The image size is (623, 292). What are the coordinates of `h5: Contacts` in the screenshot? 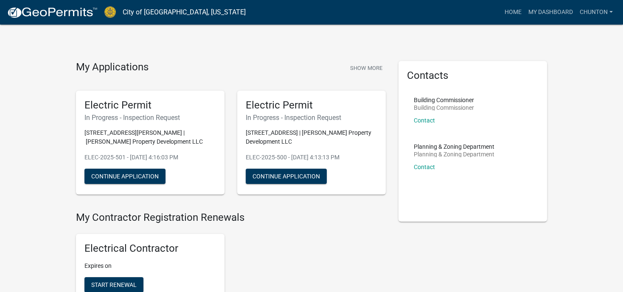 It's located at (473, 76).